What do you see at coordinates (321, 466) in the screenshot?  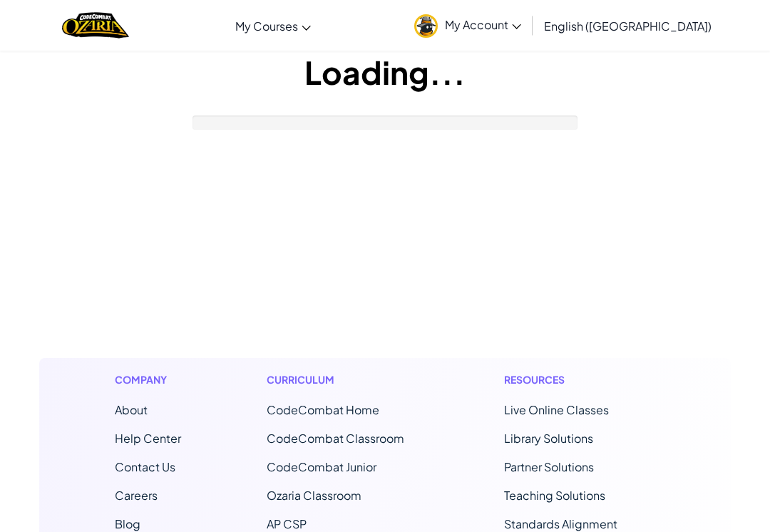 I see `a: CodeCombat Junior` at bounding box center [321, 466].